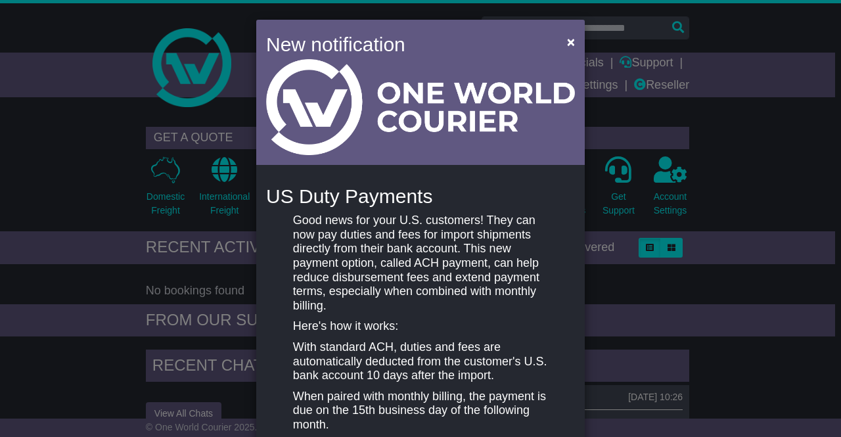  I want to click on h4: US Duty Payments, so click(420, 196).